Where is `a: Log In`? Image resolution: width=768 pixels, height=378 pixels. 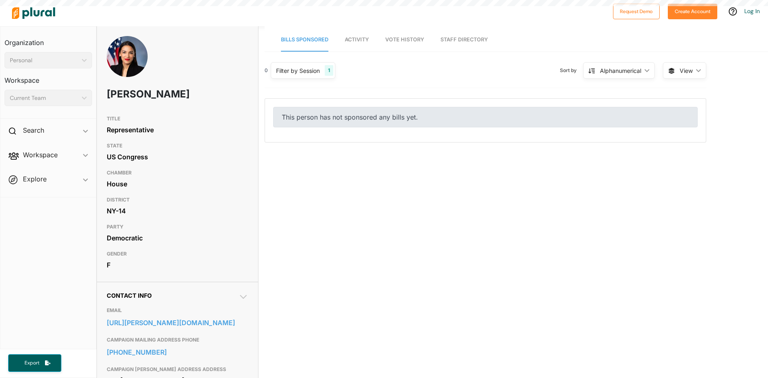
a: Log In is located at coordinates (753, 11).